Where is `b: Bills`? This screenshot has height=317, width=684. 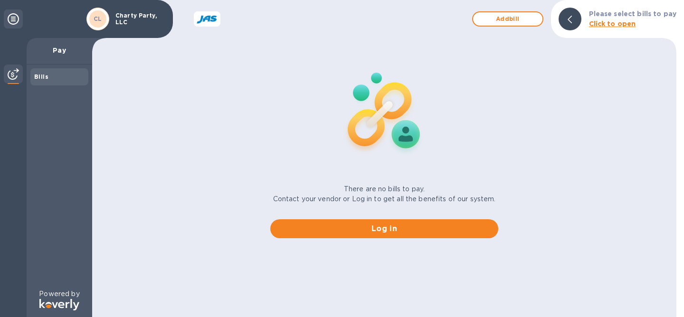 b: Bills is located at coordinates (41, 76).